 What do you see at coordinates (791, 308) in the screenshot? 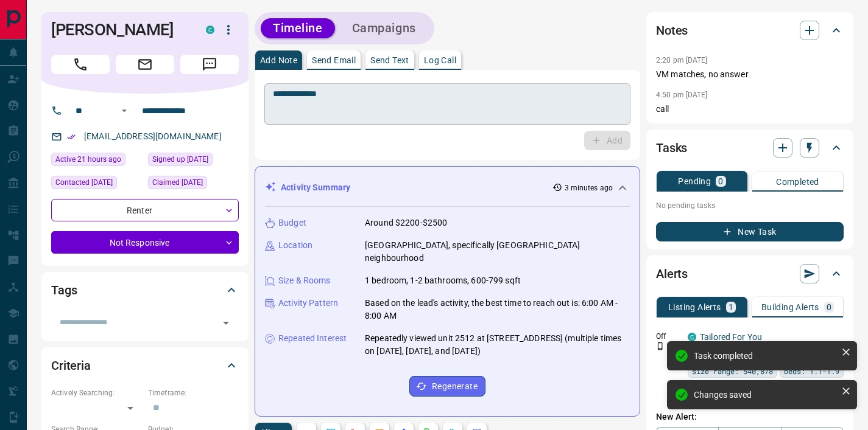
I see `p: Building Alerts` at bounding box center [791, 308].